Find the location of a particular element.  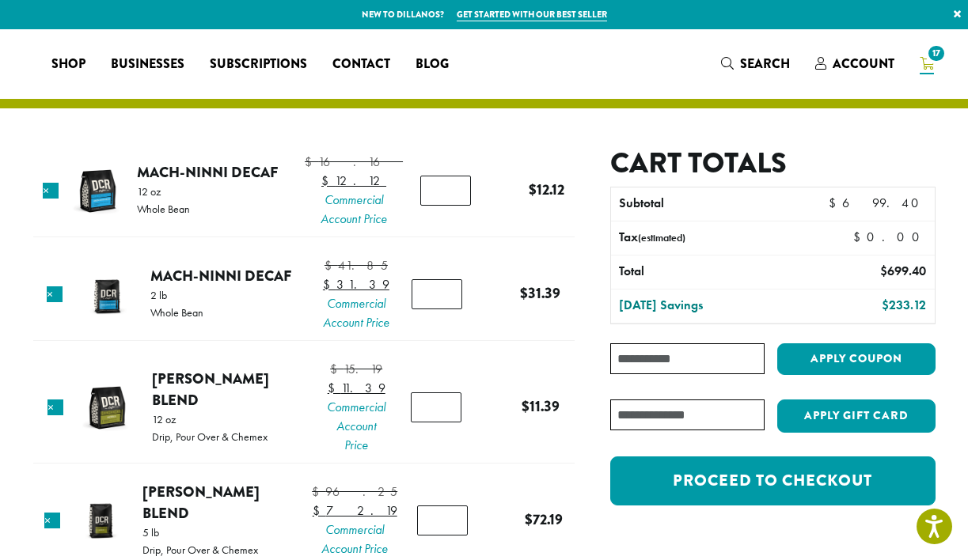

button: Apply Gift Card is located at coordinates (856, 416).